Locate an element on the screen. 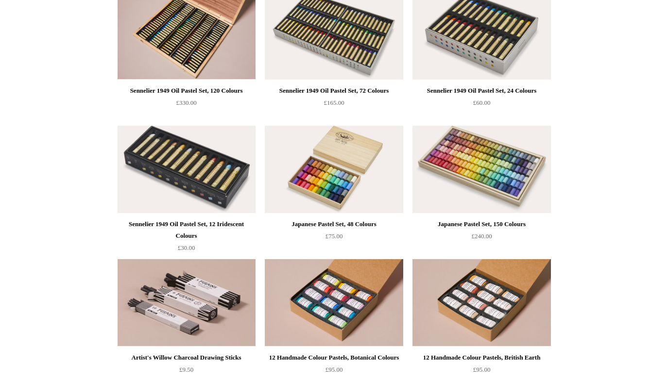 The height and width of the screenshot is (378, 668). a: Japanese Pastel Set, 48 Colours £75.00 is located at coordinates (334, 239).